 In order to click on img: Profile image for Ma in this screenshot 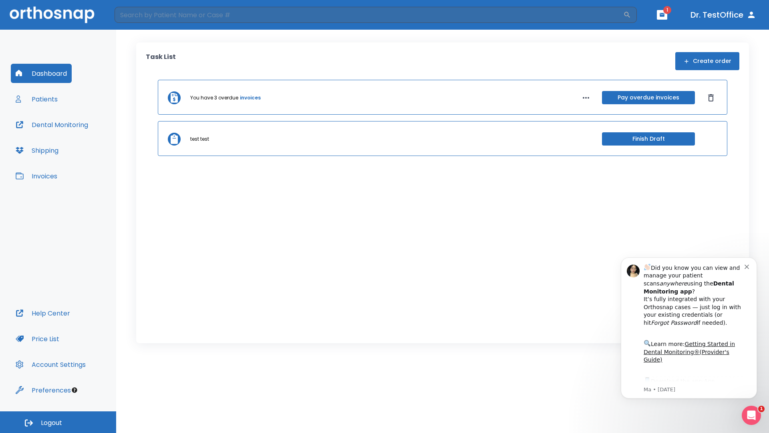, I will do `click(24, 24)`.